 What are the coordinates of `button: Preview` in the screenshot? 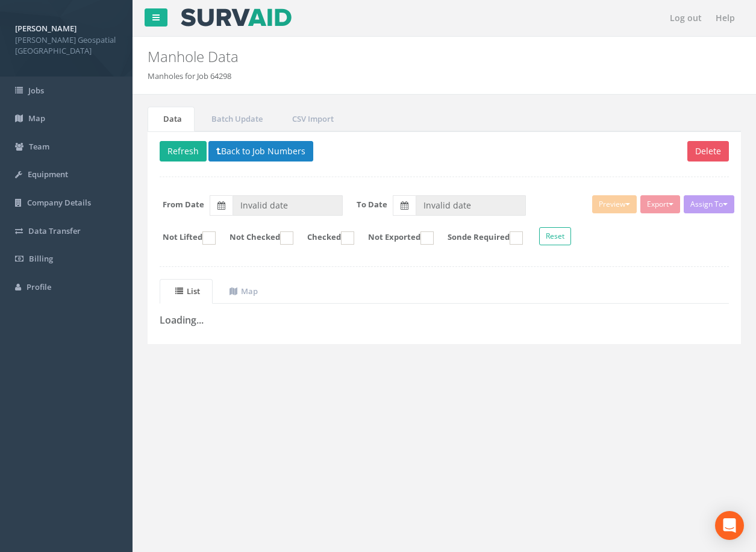 It's located at (614, 204).